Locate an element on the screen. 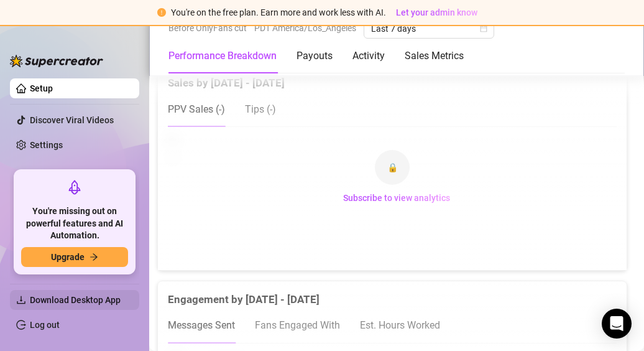  span: Subscribe to view analytics is located at coordinates (397, 198).